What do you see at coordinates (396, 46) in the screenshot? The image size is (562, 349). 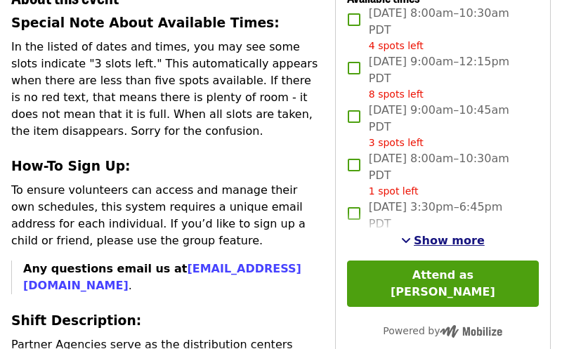 I see `span: 4 spots left` at bounding box center [396, 46].